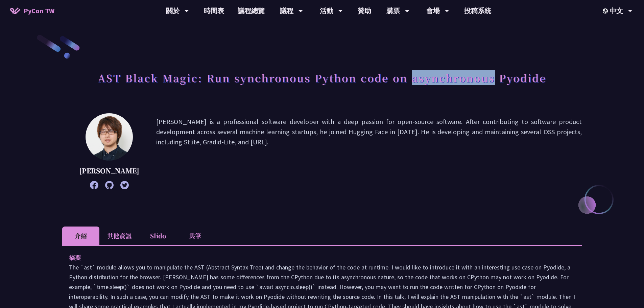  I want to click on li: 其他資訊, so click(119, 236).